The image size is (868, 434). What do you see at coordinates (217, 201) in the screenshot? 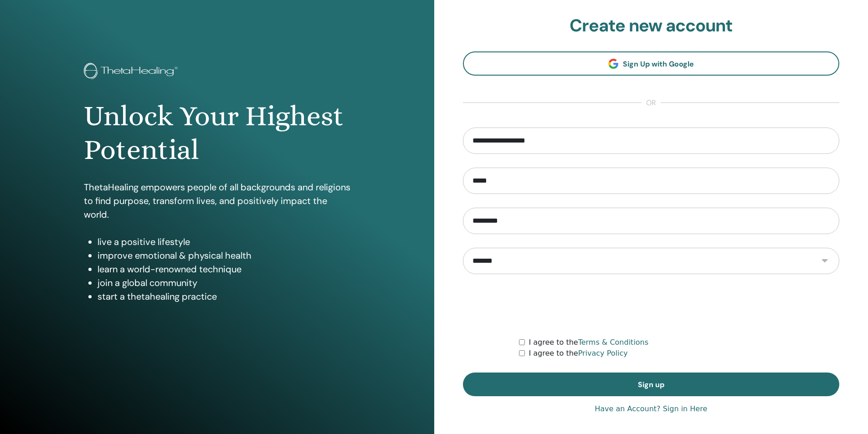
I see `p: ThetaHealing empowers people of all backgrounds and religions to find purpose, transform lives, a...` at bounding box center [217, 201].